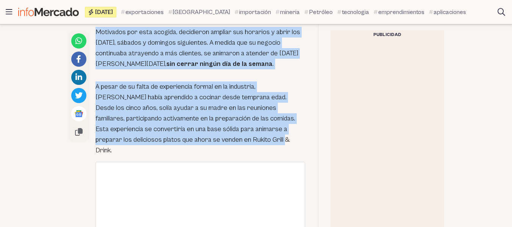  What do you see at coordinates (447, 12) in the screenshot?
I see `a: aplicaciones` at bounding box center [447, 12].